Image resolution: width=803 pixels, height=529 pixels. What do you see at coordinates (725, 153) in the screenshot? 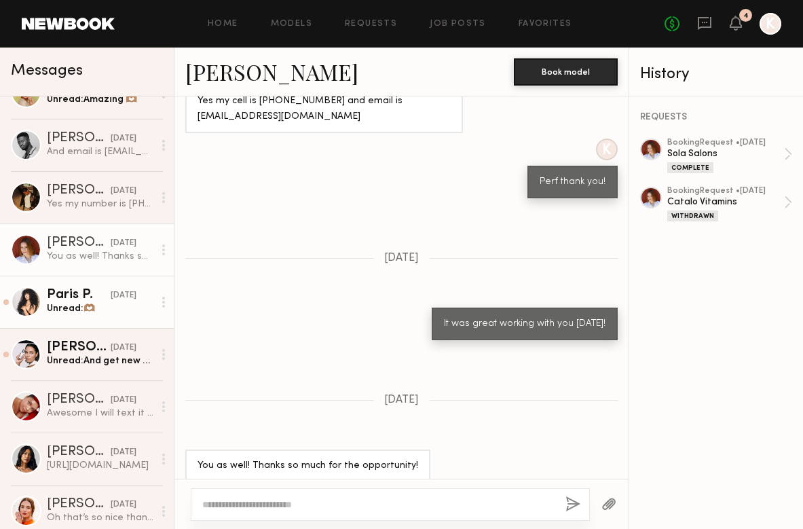
I see `div: Sola Salons` at bounding box center [725, 153].